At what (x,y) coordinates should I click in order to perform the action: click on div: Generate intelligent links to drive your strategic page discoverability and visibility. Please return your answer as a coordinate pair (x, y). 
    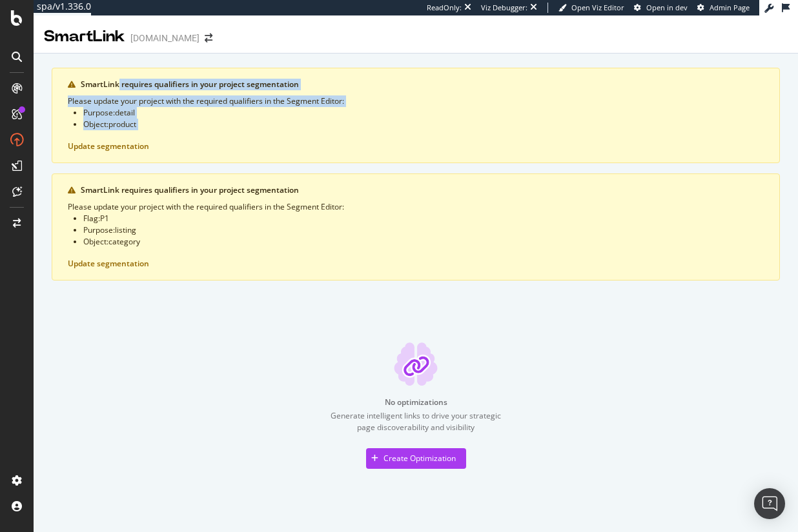
    Looking at the image, I should click on (416, 422).